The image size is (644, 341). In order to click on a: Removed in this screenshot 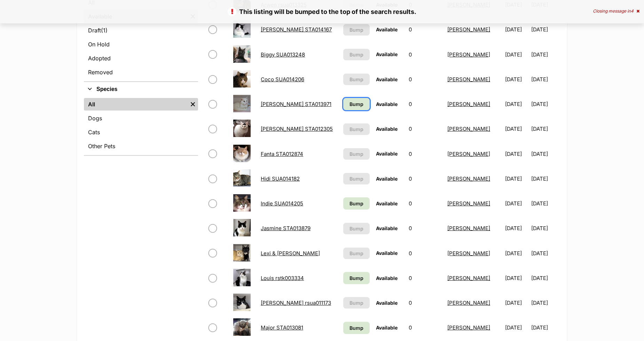, I will do `click(141, 72)`.